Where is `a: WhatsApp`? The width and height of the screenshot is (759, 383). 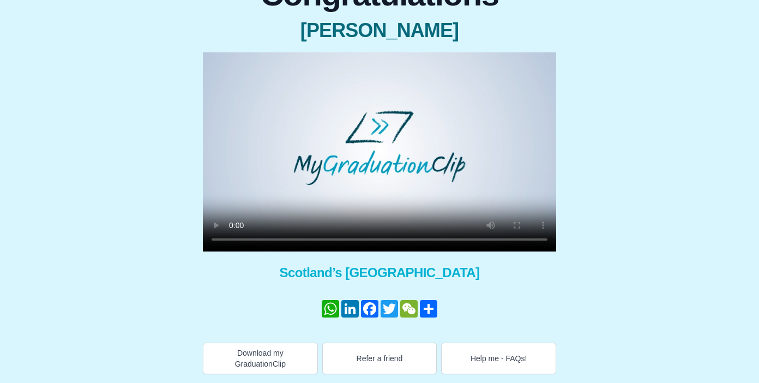 a: WhatsApp is located at coordinates (331, 309).